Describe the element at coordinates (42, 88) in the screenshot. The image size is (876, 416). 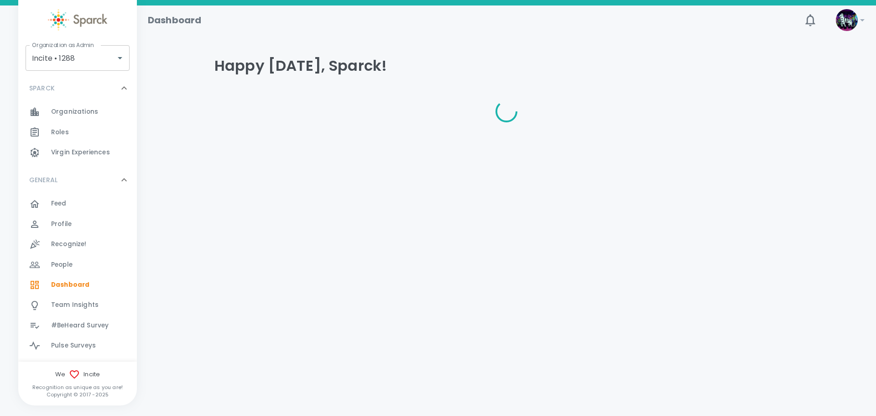
I see `p: SPARCK` at that location.